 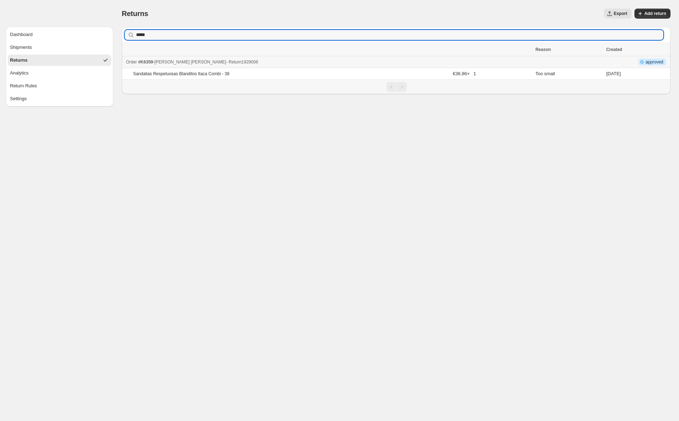 What do you see at coordinates (59, 99) in the screenshot?
I see `button: Settings` at bounding box center [59, 99].